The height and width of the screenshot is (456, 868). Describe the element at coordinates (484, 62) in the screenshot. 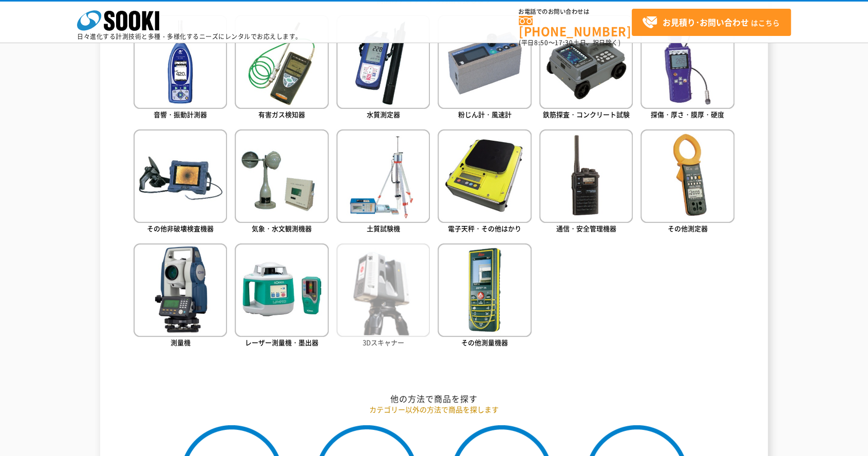

I see `img: 粉じん計・風速計` at that location.